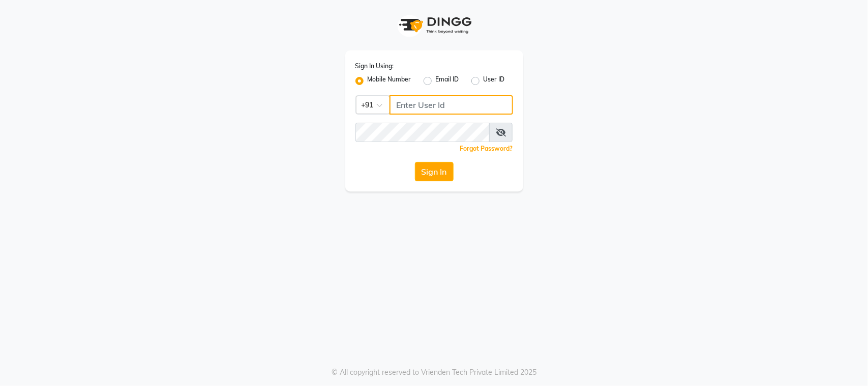 The image size is (868, 386). What do you see at coordinates (448, 81) in the screenshot?
I see `label: Email ID` at bounding box center [448, 81].